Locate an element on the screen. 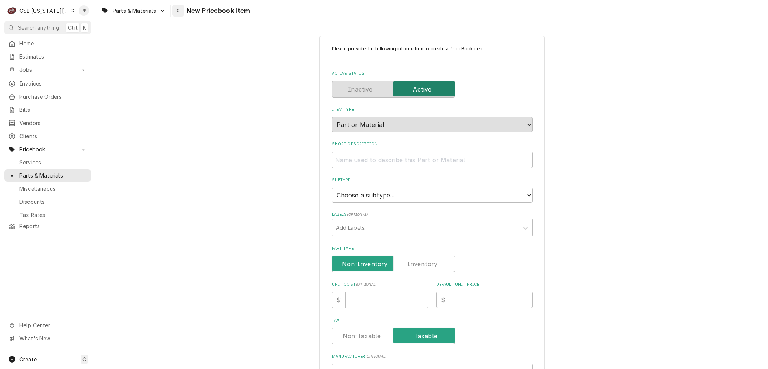 Image resolution: width=768 pixels, height=369 pixels. div: Subtype is located at coordinates (432, 189).